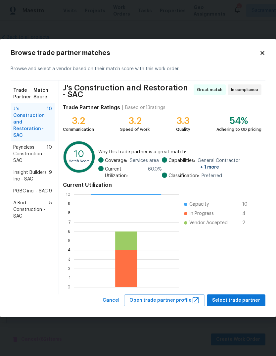 The height and width of the screenshot is (356, 276). I want to click on text: 2, so click(69, 268).